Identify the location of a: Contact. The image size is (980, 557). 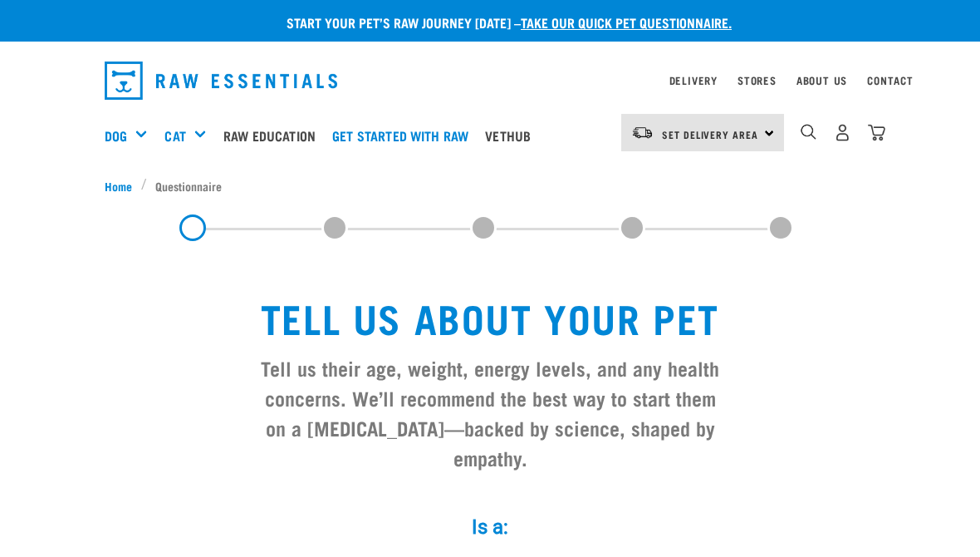
(890, 80).